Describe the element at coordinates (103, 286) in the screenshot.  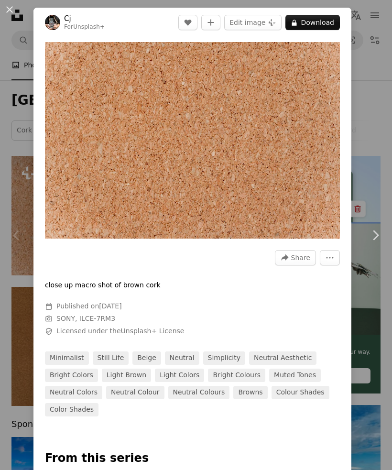
I see `p: close up macro shot of brown cork` at that location.